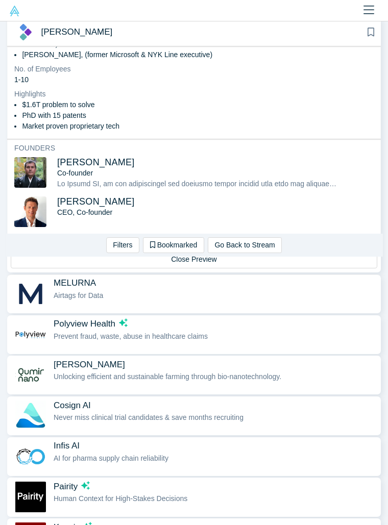 The width and height of the screenshot is (388, 525). What do you see at coordinates (30, 375) in the screenshot?
I see `img: Qumir Nano's Logo` at bounding box center [30, 375].